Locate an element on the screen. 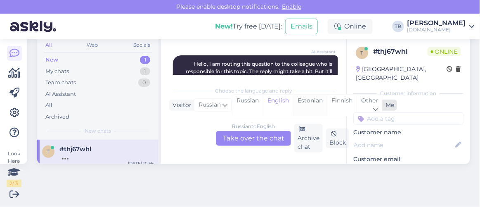 The width and height of the screenshot is (480, 207). div: Block is located at coordinates (338, 138).